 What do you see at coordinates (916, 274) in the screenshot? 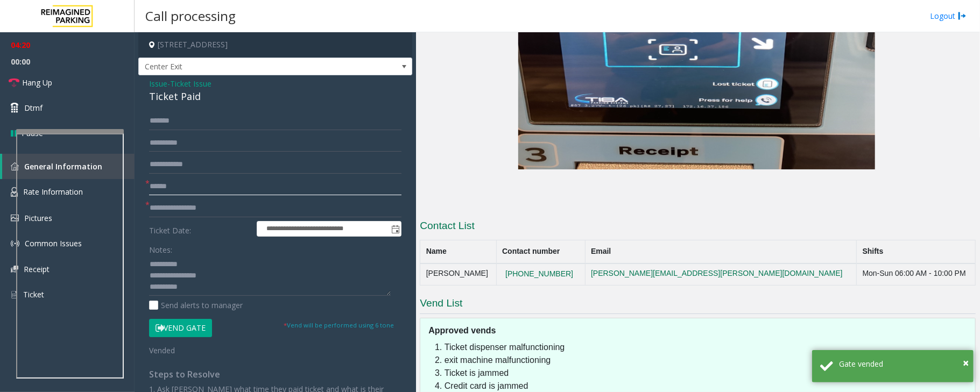
I see `div: Mon-Sun 06:00 AM - 10:00 PM` at bounding box center [916, 274].